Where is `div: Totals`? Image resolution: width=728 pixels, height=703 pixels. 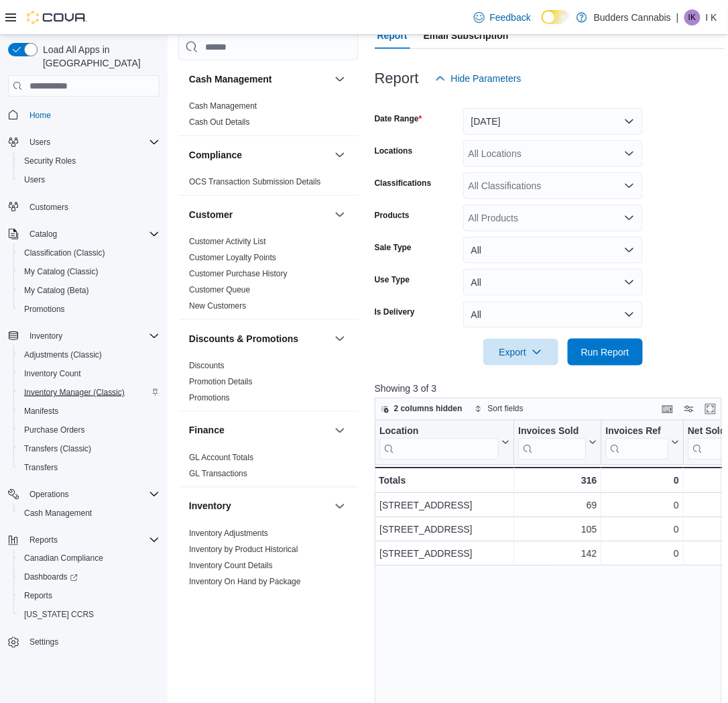
div: Totals is located at coordinates (444, 481).